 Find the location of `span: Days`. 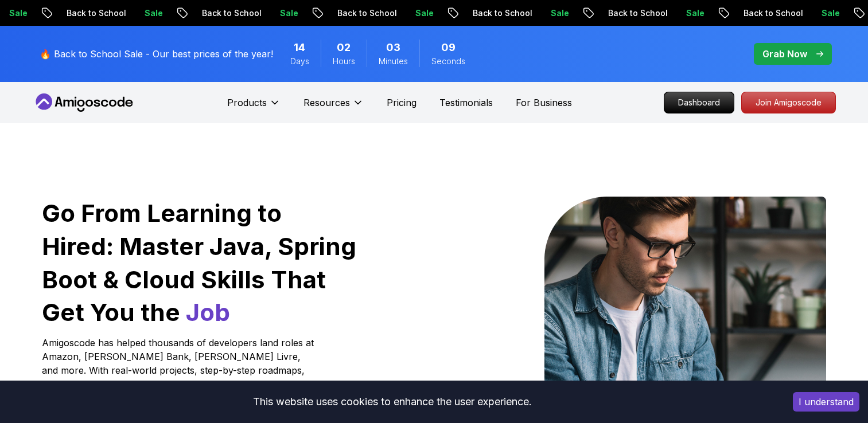

span: Days is located at coordinates (300, 61).